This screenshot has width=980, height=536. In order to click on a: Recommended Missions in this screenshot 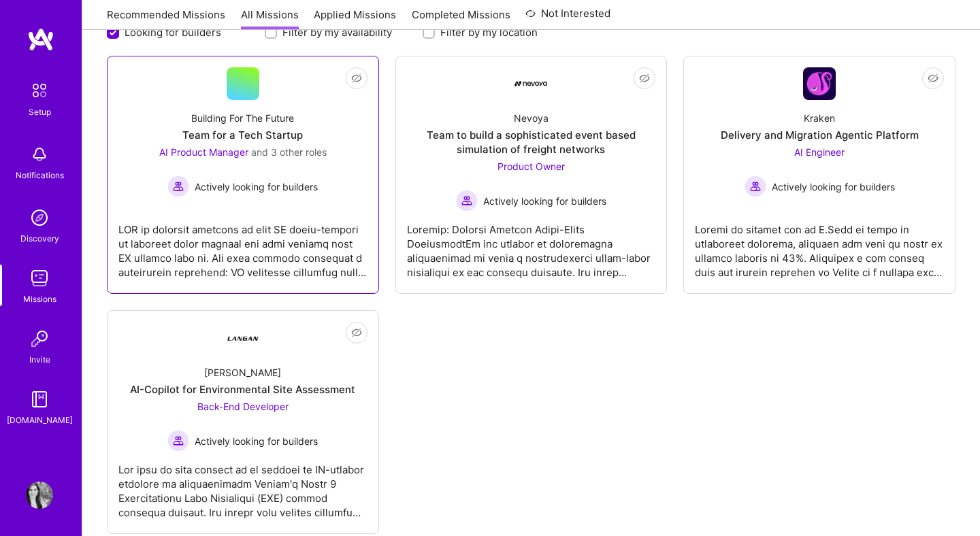, I will do `click(166, 18)`.